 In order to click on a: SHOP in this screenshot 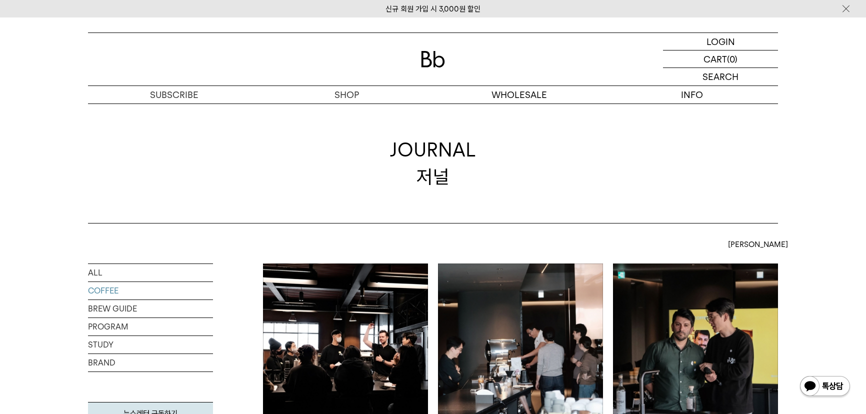, I will do `click(346, 94)`.